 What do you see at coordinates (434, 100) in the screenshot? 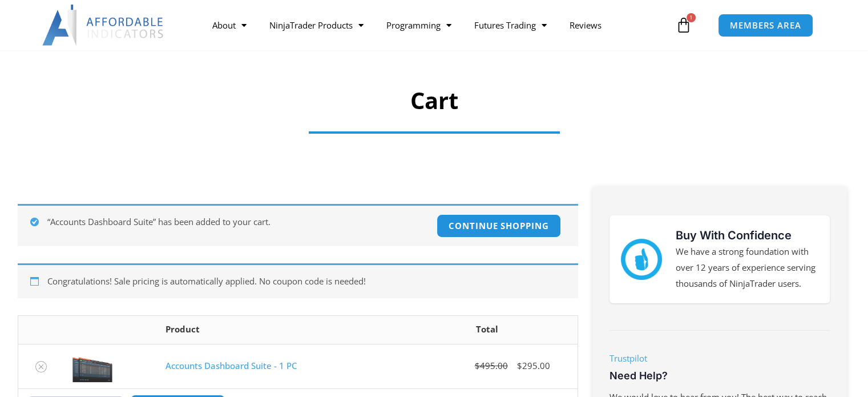
I see `h1: Cart` at bounding box center [434, 100].